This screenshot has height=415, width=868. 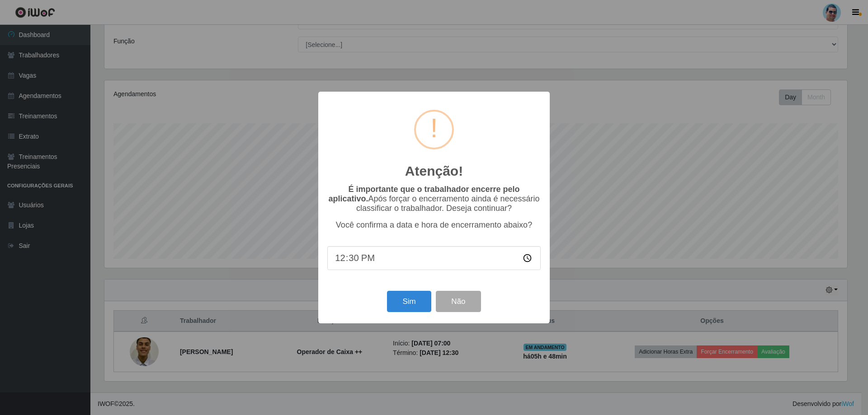 I want to click on p: Você confirma a data e hora de encerramento abaixo?, so click(x=434, y=225).